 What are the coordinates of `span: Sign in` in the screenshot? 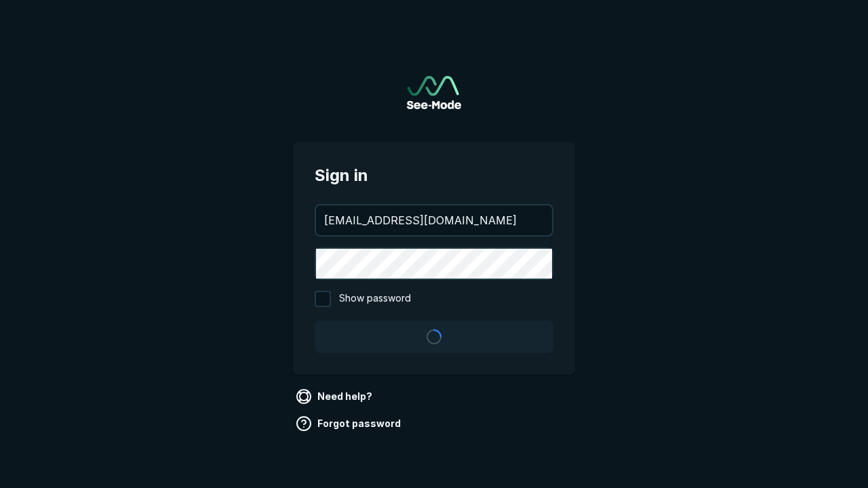 It's located at (434, 176).